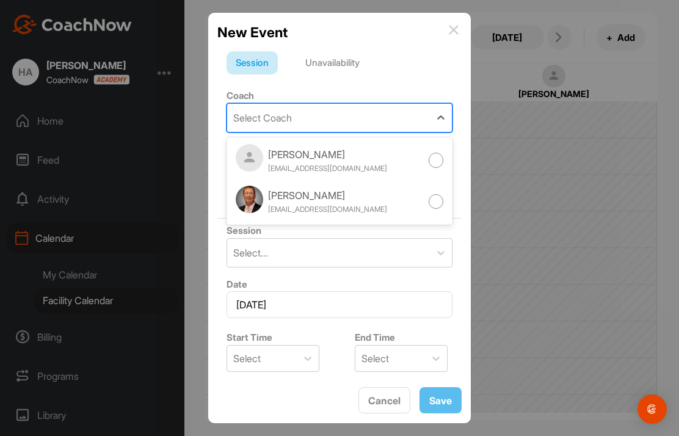 The image size is (679, 436). What do you see at coordinates (250, 253) in the screenshot?
I see `div: Select...` at bounding box center [250, 253].